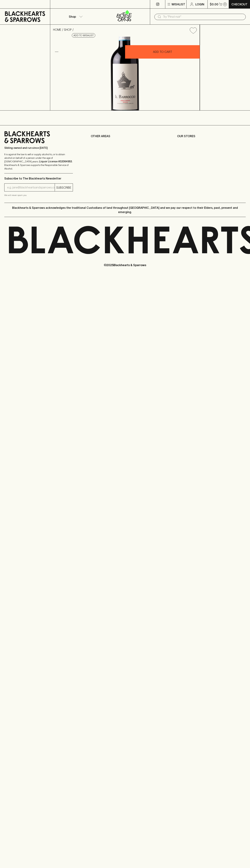  I want to click on p: ADD TO CART, so click(163, 52).